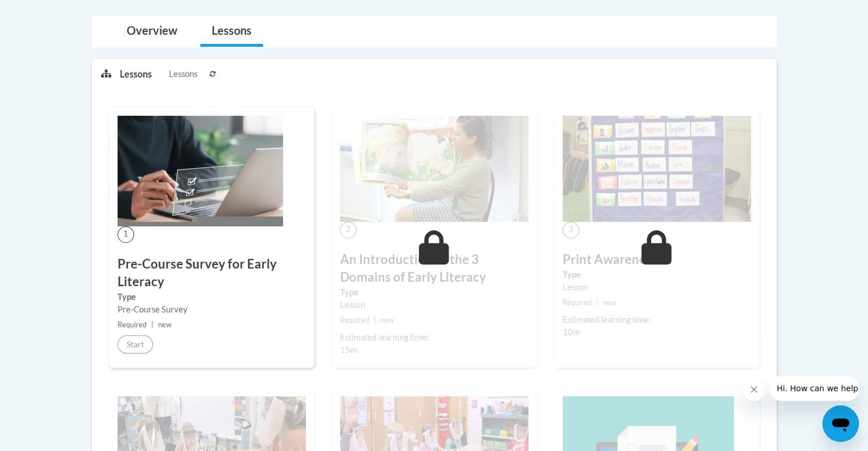  Describe the element at coordinates (212, 310) in the screenshot. I see `div: Pre-Course Survey` at that location.